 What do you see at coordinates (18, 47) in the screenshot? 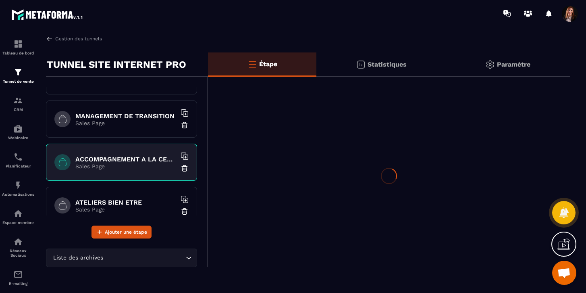
I see `a: formationformationTableau de bord` at bounding box center [18, 47].